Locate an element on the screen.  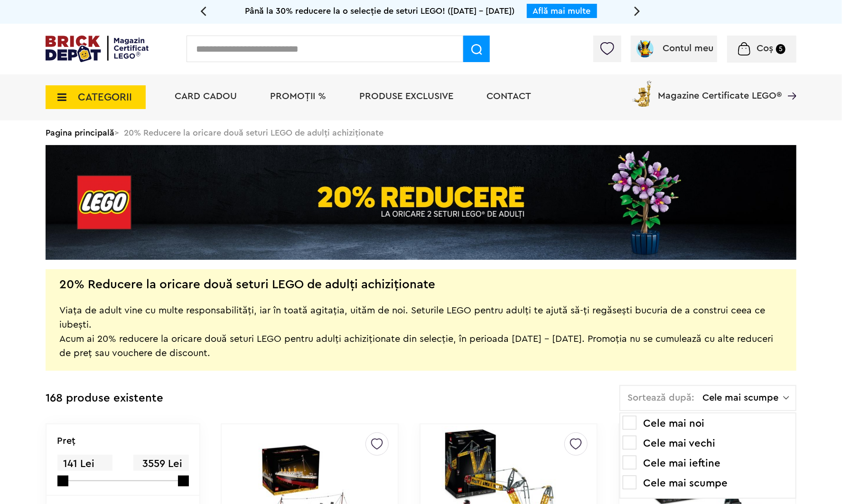
a: Contul meu is located at coordinates (674, 48).